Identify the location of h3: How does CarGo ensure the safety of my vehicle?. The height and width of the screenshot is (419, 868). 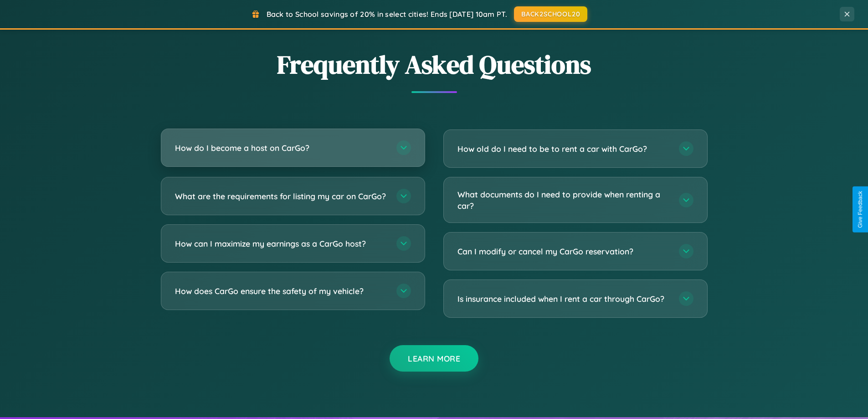
(281, 291).